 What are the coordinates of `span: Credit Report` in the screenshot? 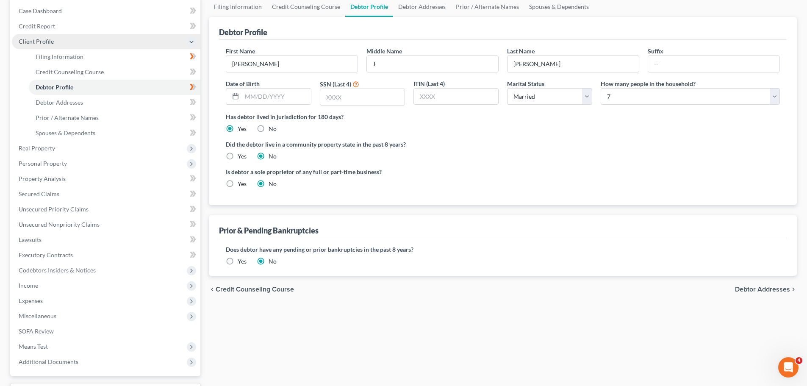 It's located at (37, 26).